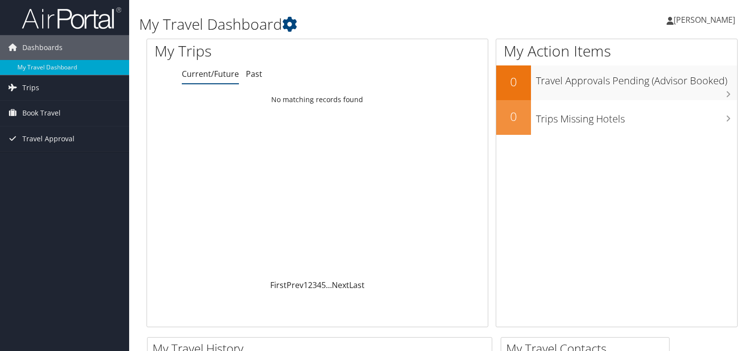 The width and height of the screenshot is (755, 351). Describe the element at coordinates (310, 285) in the screenshot. I see `a: 2` at that location.